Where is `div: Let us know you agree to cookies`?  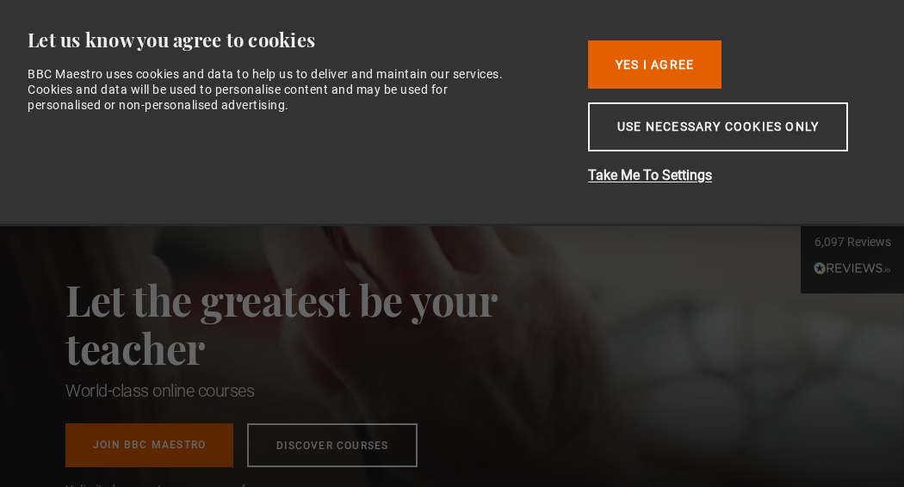
div: Let us know you agree to cookies is located at coordinates (294, 40).